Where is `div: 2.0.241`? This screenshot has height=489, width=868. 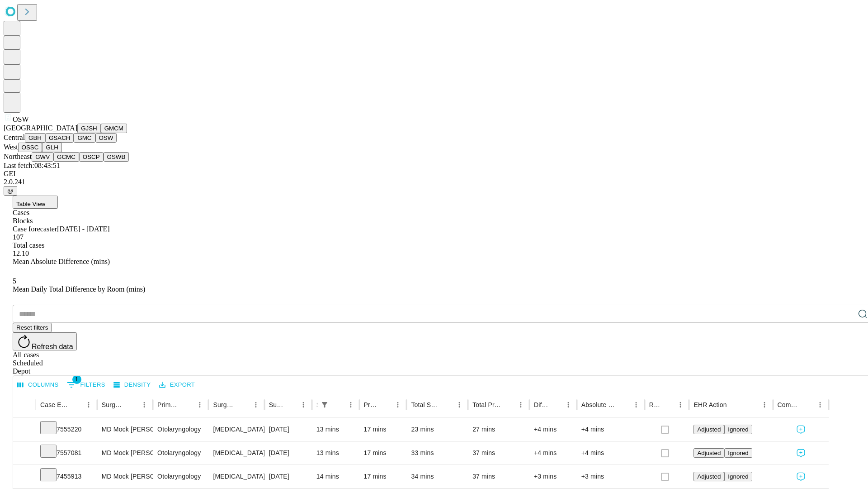 div: 2.0.241 is located at coordinates (434, 182).